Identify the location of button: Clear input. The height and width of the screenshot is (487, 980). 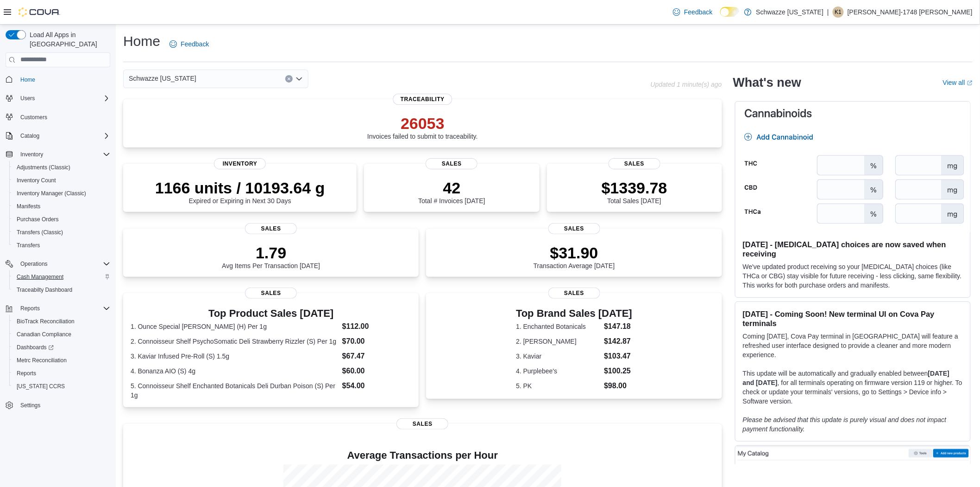
(289, 79).